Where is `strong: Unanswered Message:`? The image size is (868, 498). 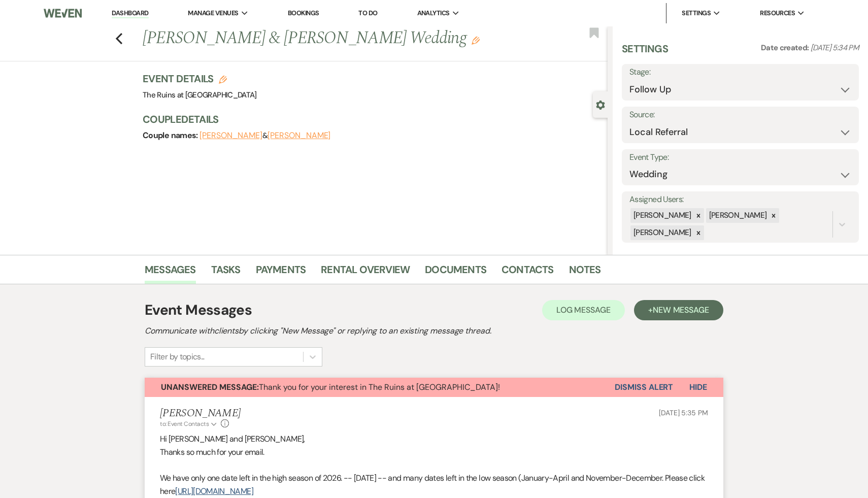 strong: Unanswered Message: is located at coordinates (209, 387).